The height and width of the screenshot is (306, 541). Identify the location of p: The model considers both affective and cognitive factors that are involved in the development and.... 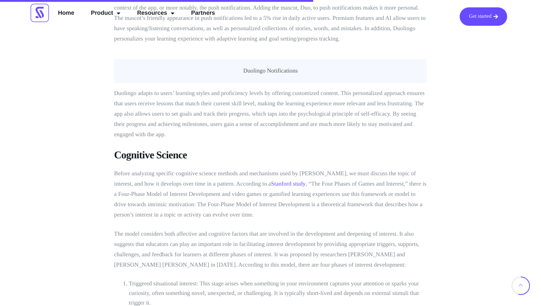
(270, 249).